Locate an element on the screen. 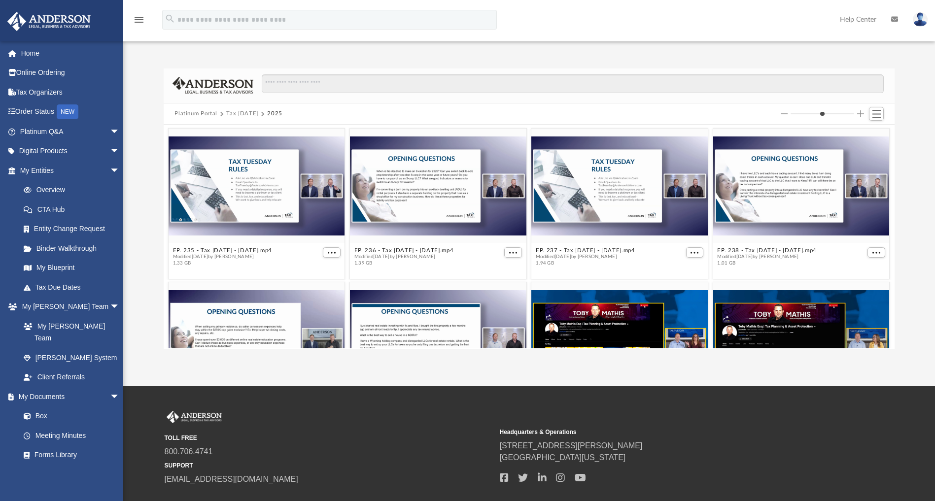 The width and height of the screenshot is (935, 501). a: My Documentsarrow_drop_down is located at coordinates (68, 397).